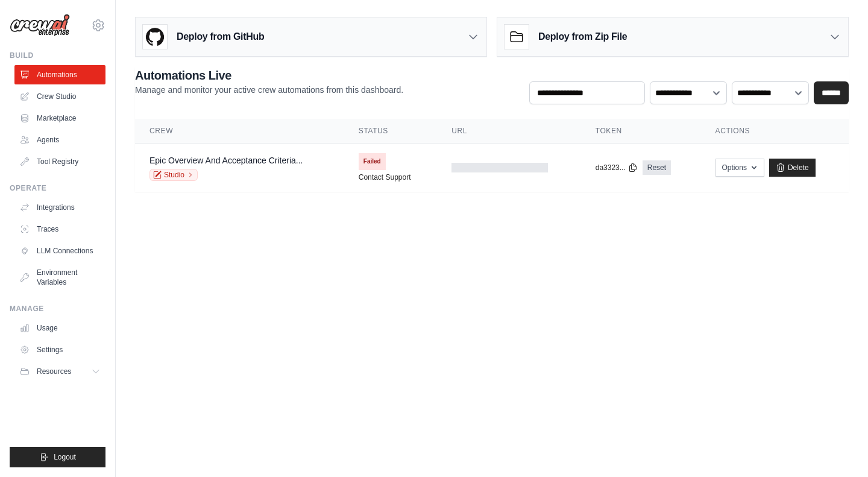  I want to click on button: da3323..., so click(617, 168).